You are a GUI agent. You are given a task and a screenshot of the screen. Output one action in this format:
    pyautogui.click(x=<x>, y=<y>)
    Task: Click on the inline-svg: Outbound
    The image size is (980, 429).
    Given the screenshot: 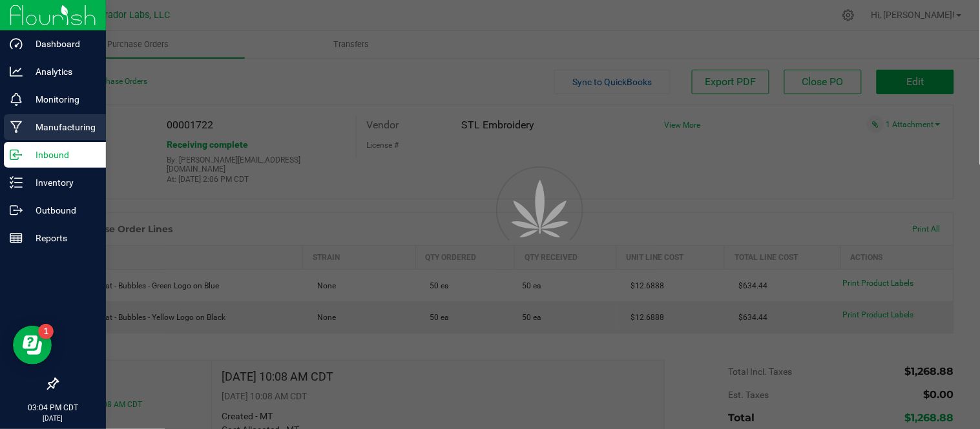 What is the action you would take?
    pyautogui.click(x=16, y=211)
    